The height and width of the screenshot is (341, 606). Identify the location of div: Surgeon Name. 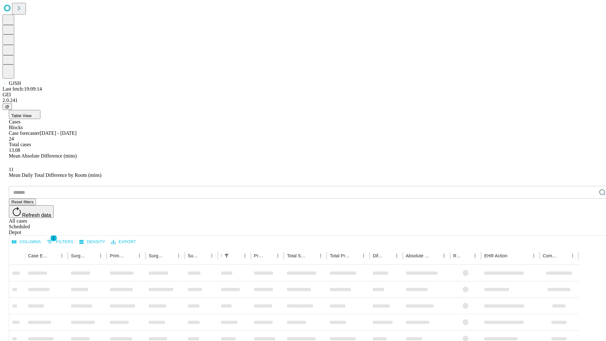
(79, 255).